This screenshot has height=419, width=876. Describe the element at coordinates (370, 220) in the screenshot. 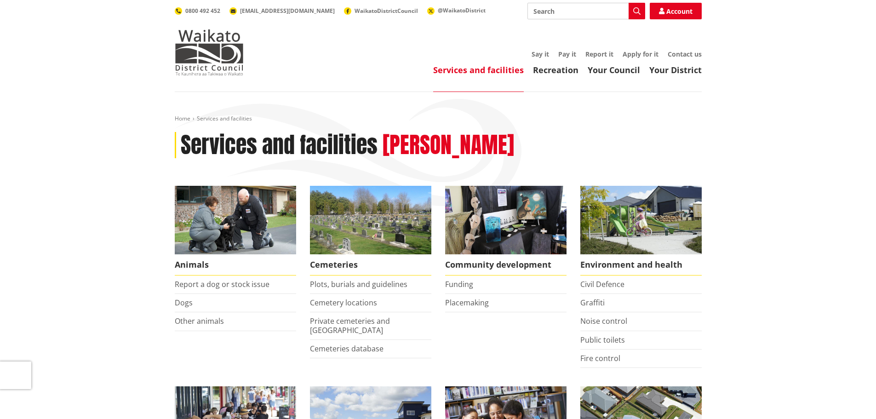

I see `img: Huntly Cemetery` at that location.